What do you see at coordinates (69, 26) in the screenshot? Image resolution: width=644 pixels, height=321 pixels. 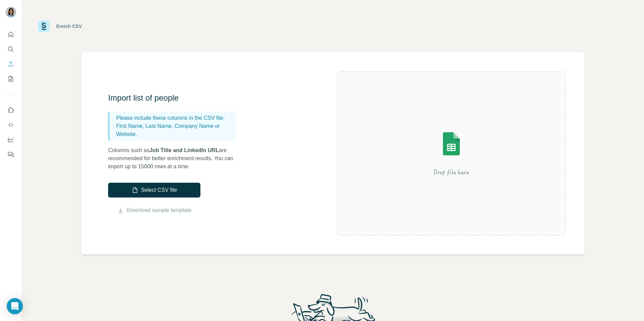 I see `div: Enrich CSV` at bounding box center [69, 26].